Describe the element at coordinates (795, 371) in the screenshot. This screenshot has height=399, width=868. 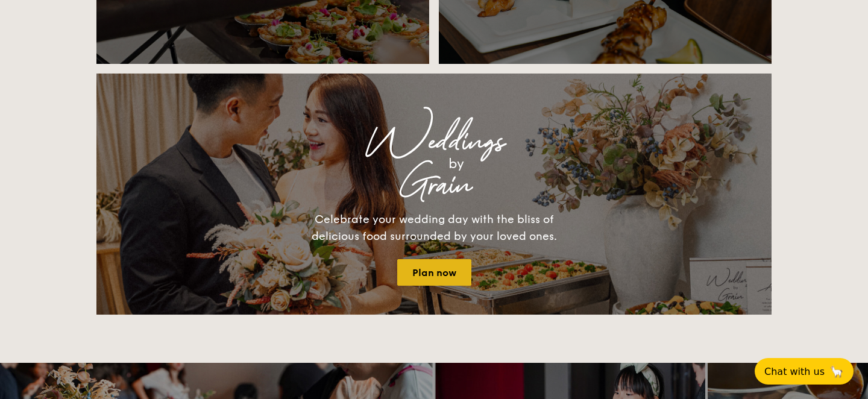
I see `span: Chat with us` at that location.